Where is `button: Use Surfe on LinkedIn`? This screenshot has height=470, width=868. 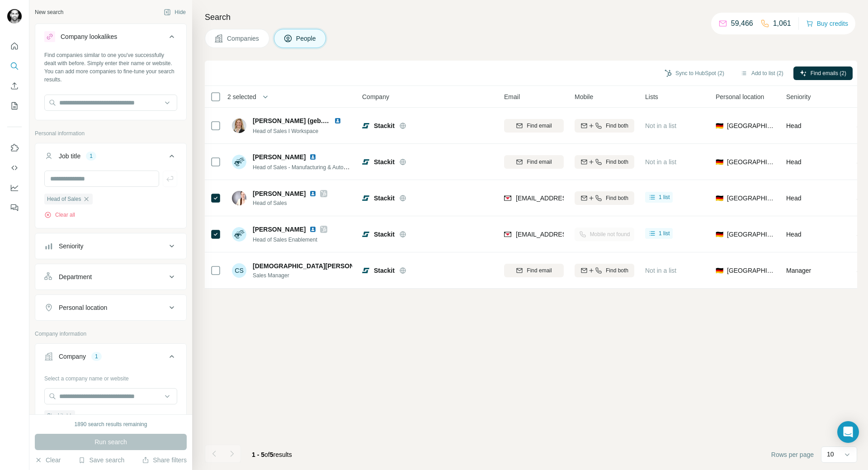 button: Use Surfe on LinkedIn is located at coordinates (14, 148).